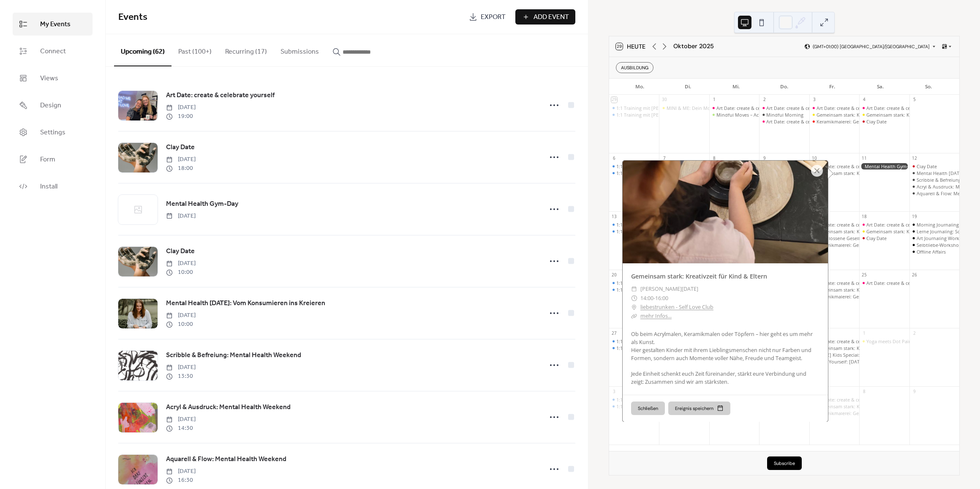  I want to click on span: 13:30, so click(181, 376).